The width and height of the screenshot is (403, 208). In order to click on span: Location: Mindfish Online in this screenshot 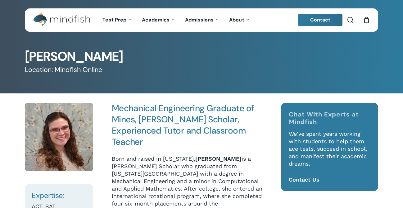, I will do `click(63, 70)`.